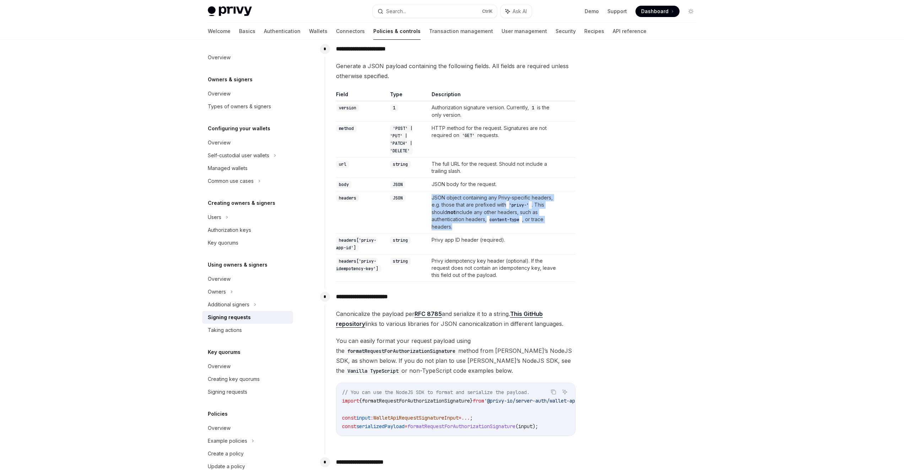  What do you see at coordinates (478, 401) in the screenshot?
I see `span: from` at bounding box center [478, 401].